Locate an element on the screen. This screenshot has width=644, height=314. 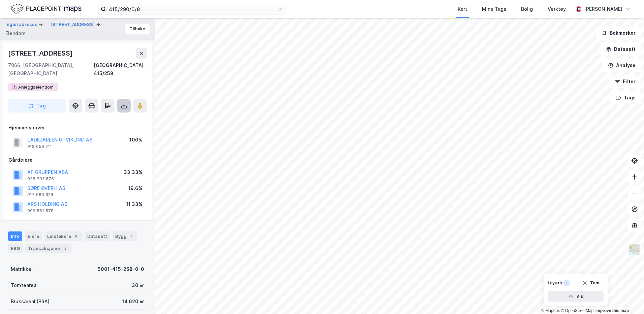
div: 917 680 329 is located at coordinates (40, 194).